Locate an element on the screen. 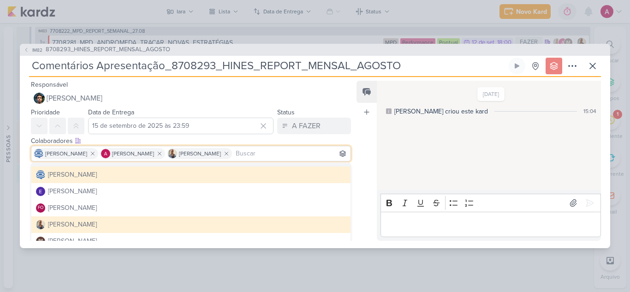  span: IM82 is located at coordinates (37, 50).